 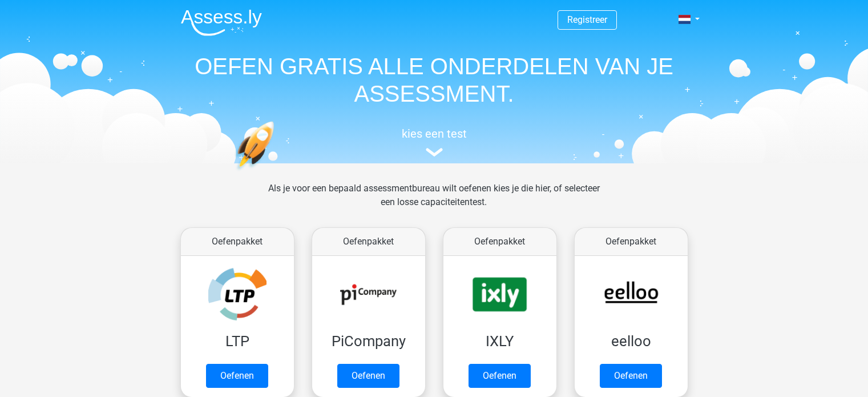 What do you see at coordinates (434, 80) in the screenshot?
I see `h1: OEFEN GRATIS ALLE ONDERDELEN VAN JE ASSESSMENT.` at bounding box center [434, 80].